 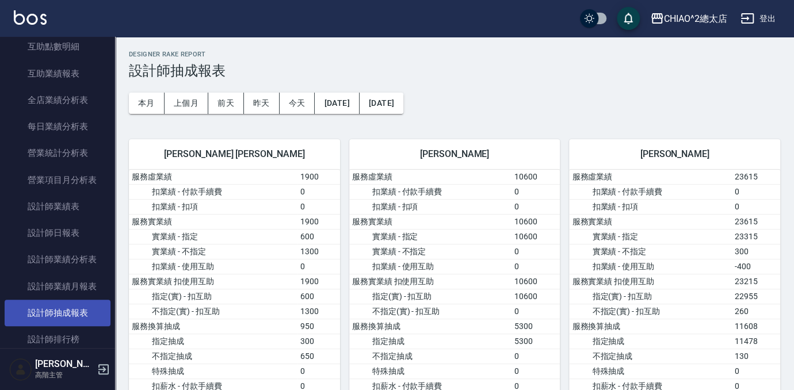 What do you see at coordinates (688, 18) in the screenshot?
I see `button: CHIAO^2總太店` at bounding box center [688, 18].